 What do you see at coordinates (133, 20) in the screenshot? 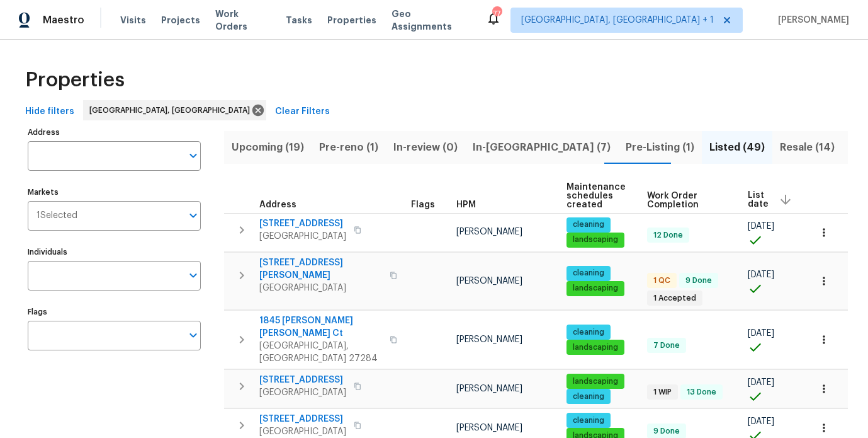
I see `span: Visits` at bounding box center [133, 20].